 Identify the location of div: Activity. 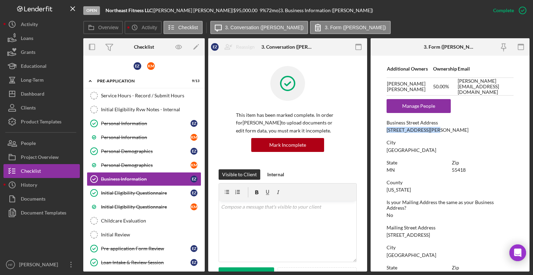
(29, 25).